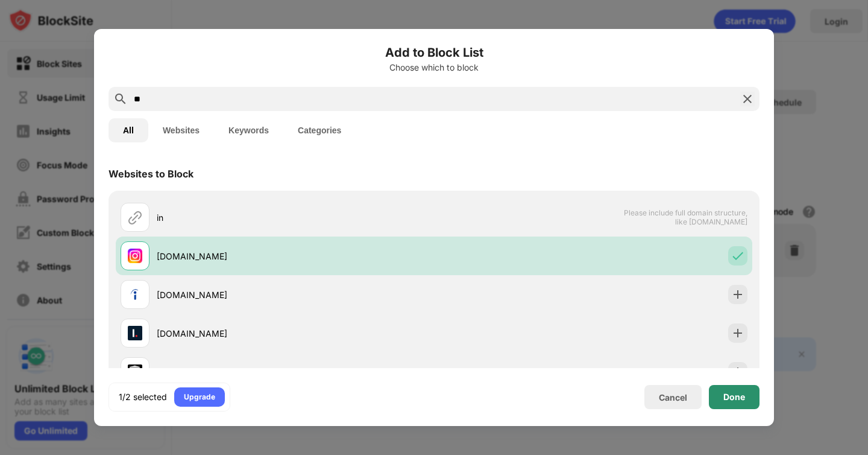 The image size is (868, 455). Describe the element at coordinates (434, 53) in the screenshot. I see `h6: Add to Block List` at that location.